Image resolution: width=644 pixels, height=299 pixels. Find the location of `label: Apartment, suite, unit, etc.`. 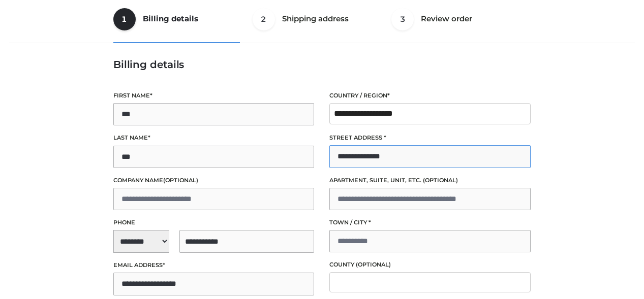

label: Apartment, suite, unit, etc. is located at coordinates (430, 181).